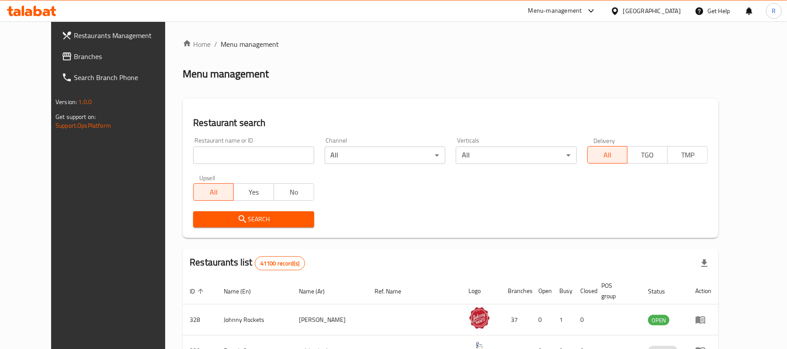 This screenshot has height=349, width=787. What do you see at coordinates (197, 44) in the screenshot?
I see `a: Home` at bounding box center [197, 44].